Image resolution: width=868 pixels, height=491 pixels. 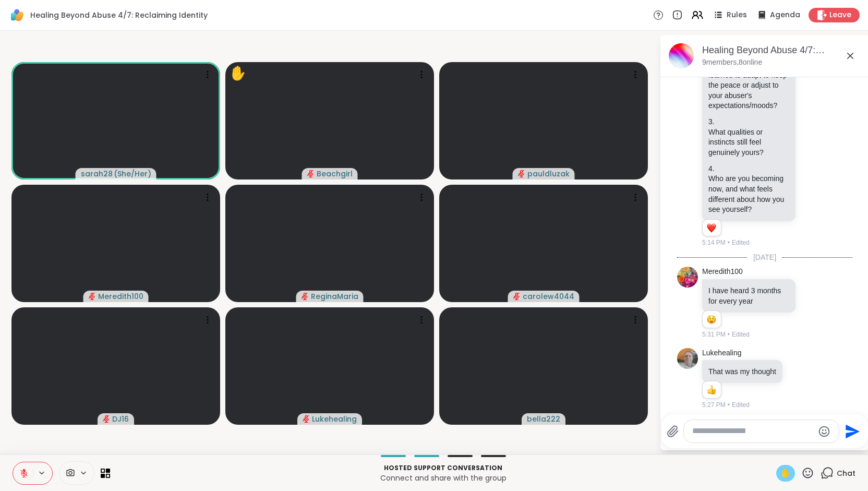 I want to click on span: Rules, so click(x=737, y=15).